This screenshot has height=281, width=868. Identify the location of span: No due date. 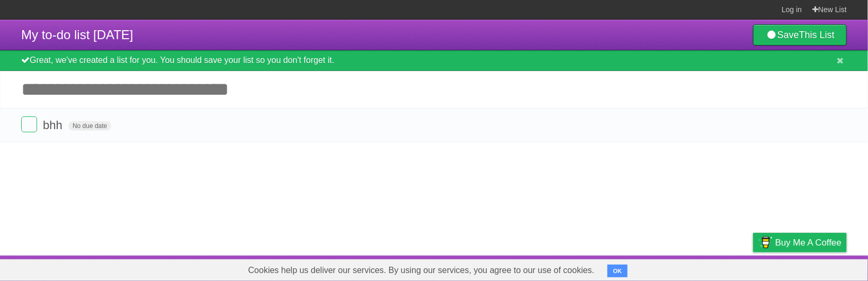
(89, 126).